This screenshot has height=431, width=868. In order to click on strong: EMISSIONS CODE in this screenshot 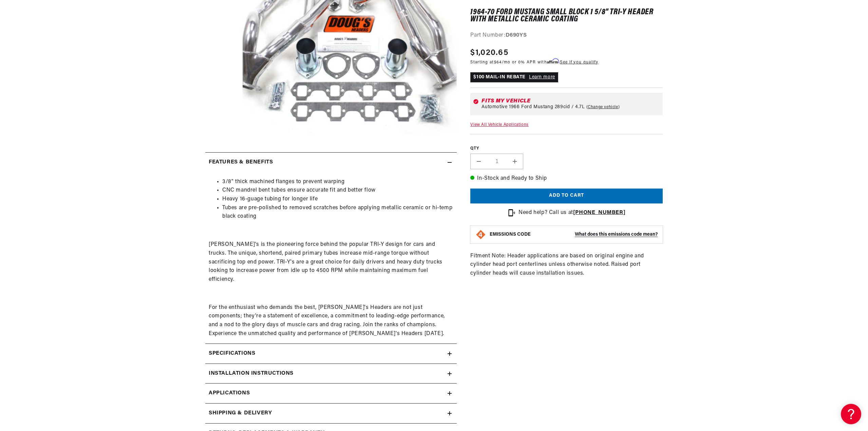, I will do `click(510, 234)`.